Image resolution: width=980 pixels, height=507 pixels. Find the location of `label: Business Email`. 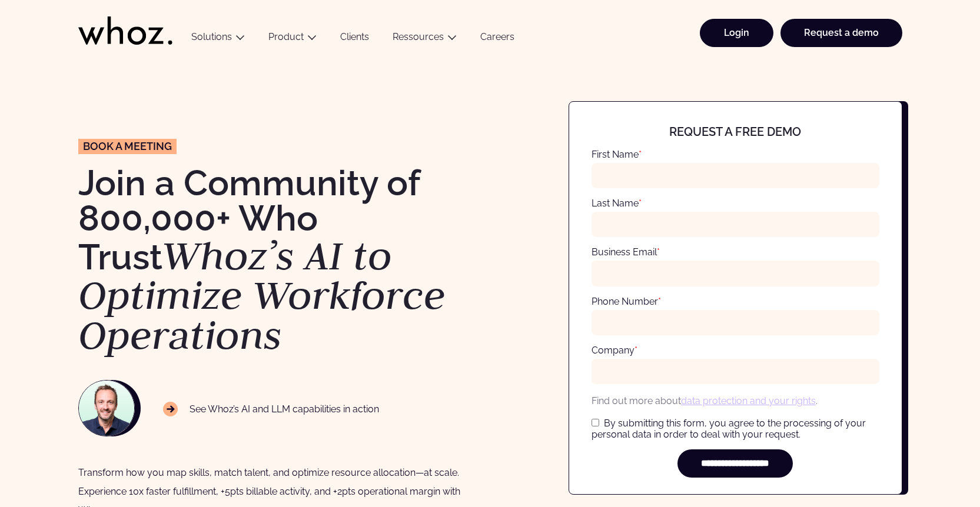

label: Business Email is located at coordinates (625, 252).